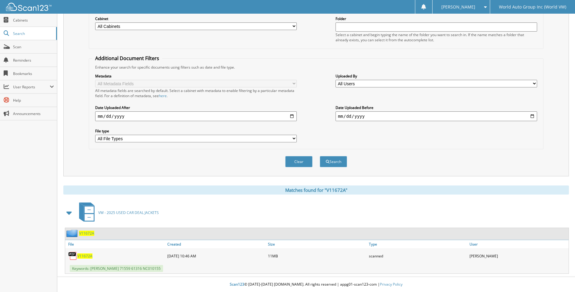 The height and width of the screenshot is (292, 575). Describe the element at coordinates (117, 212) in the screenshot. I see `a: VW - 2025 USED CAR DEAL JACKETS` at that location.